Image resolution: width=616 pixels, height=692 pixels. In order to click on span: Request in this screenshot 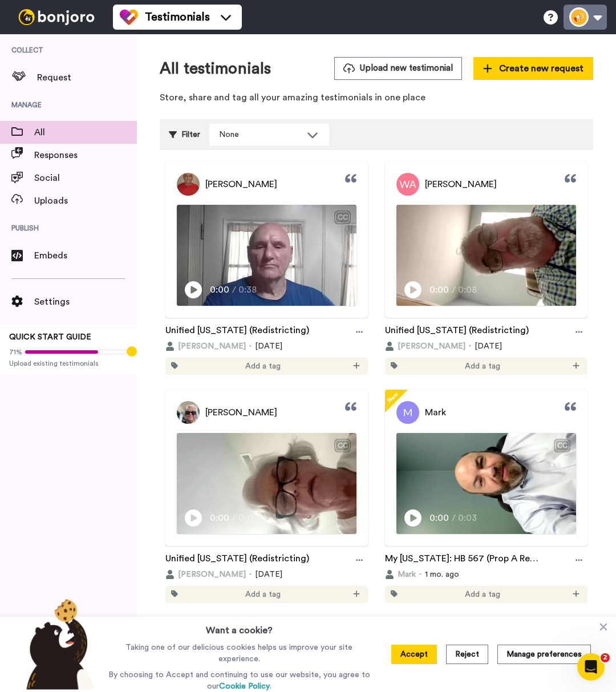, I will do `click(86, 77)`.